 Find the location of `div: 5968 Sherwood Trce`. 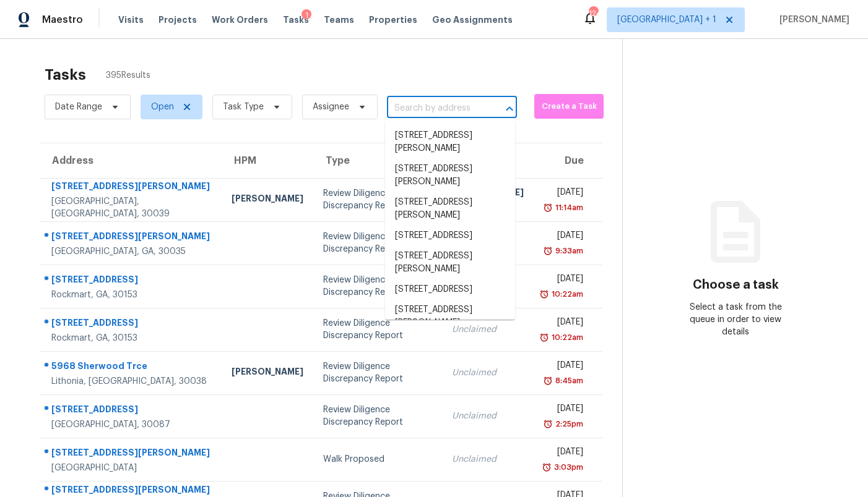

div: 5968 Sherwood Trce is located at coordinates (131, 367).